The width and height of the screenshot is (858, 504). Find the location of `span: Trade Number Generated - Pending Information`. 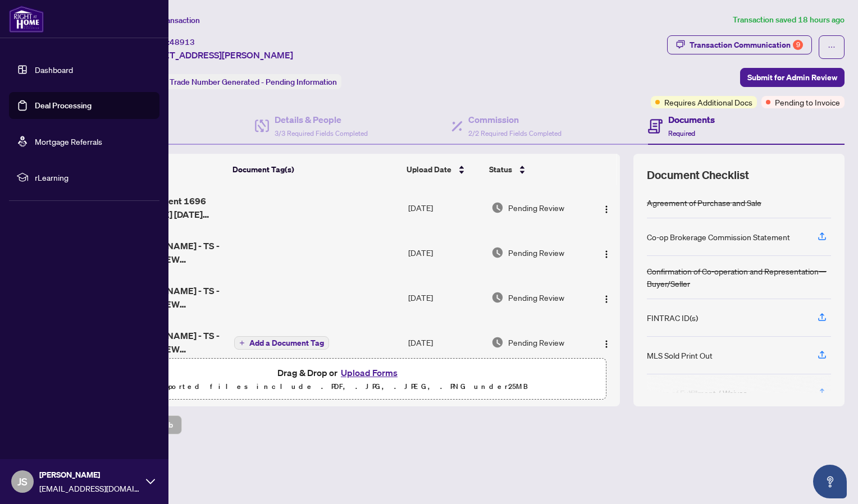

span: Trade Number Generated - Pending Information is located at coordinates (253, 82).